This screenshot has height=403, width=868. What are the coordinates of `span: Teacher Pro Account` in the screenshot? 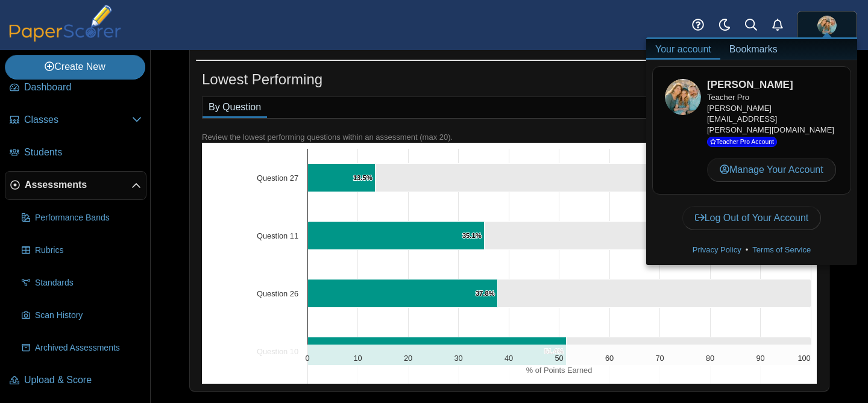 It's located at (742, 142).